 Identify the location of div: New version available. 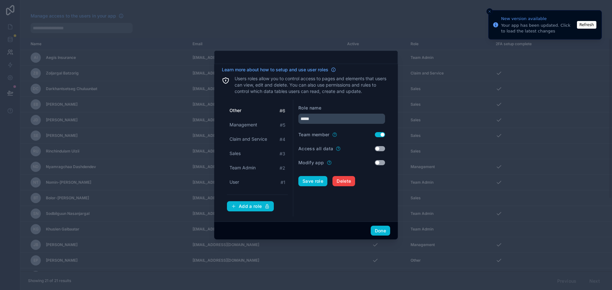
(538, 19).